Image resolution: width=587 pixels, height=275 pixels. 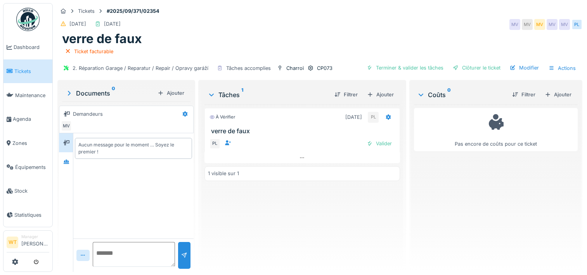 What do you see at coordinates (28, 215) in the screenshot?
I see `a: Statistiques` at bounding box center [28, 215].